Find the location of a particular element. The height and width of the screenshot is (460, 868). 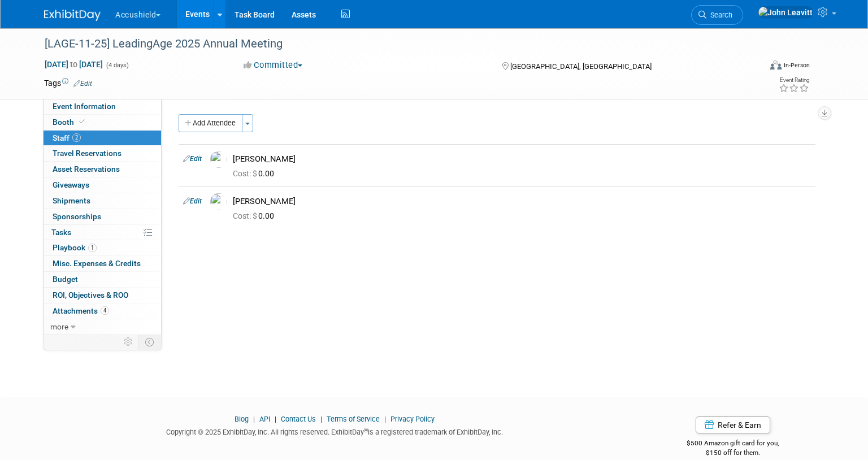

span: Attachments is located at coordinates (81, 311).